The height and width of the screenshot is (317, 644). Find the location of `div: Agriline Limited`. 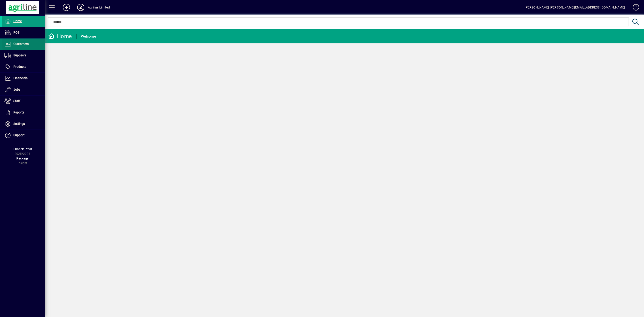

div: Agriline Limited is located at coordinates (99, 7).